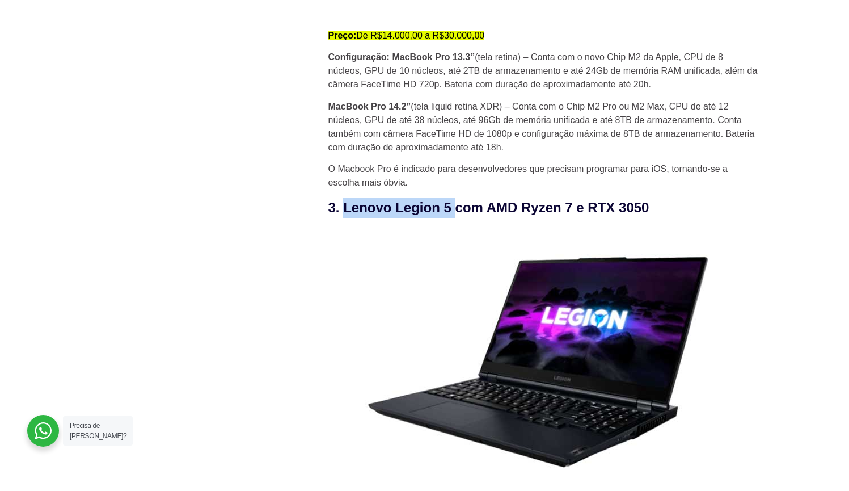 This screenshot has height=491, width=849. What do you see at coordinates (544, 71) in the screenshot?
I see `p: (tela retina) – Conta com o novo Chip M2 da Apple, CPU de 8 núcleos, GPU de 10 núcleos, até 2TB d...` at bounding box center [544, 71].